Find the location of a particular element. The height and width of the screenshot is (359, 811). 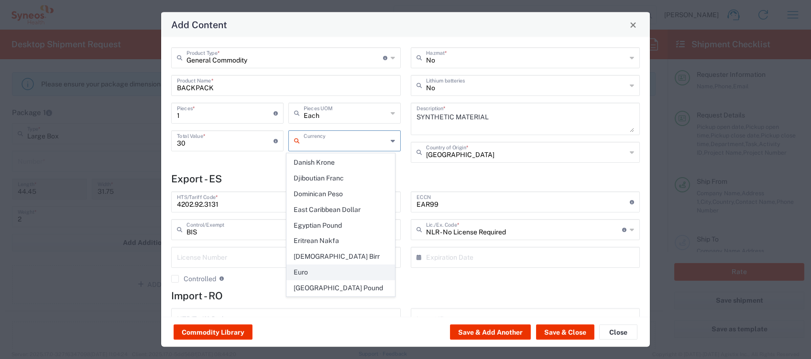

button: Save & Add Another is located at coordinates (490, 333).